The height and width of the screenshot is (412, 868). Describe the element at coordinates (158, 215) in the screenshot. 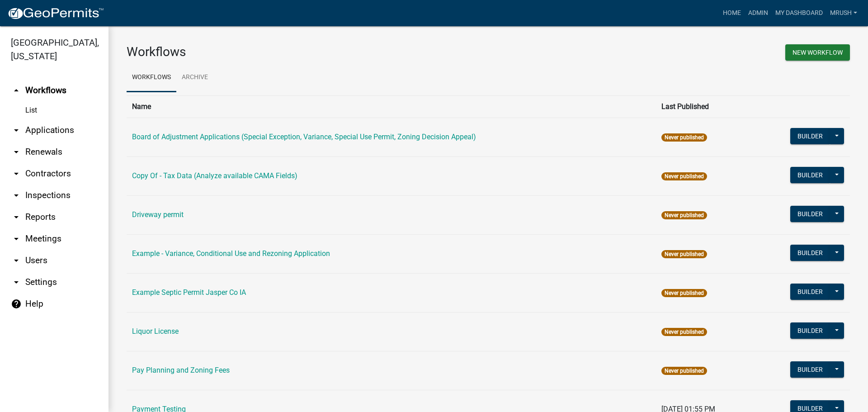

I see `a: Driveway permit` at that location.